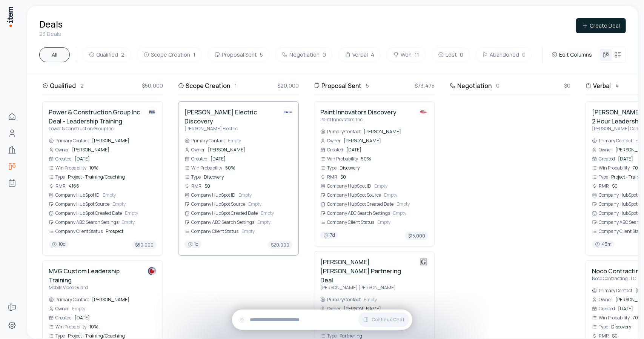 The image size is (644, 339). I want to click on h4: MVG Custom Leadership Training, so click(95, 276).